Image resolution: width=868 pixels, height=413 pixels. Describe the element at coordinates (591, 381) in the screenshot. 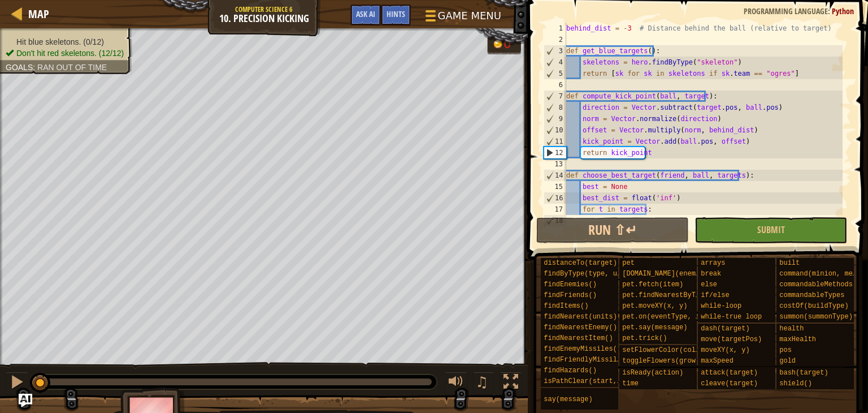

I see `span: isPathClear(start, end)` at that location.